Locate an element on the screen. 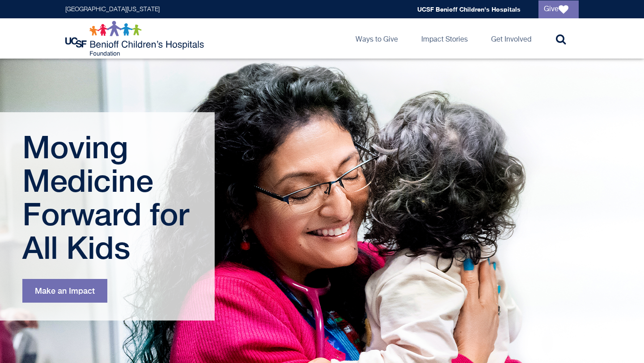 The width and height of the screenshot is (644, 363). h1: Moving Medicine Forward for All Kids is located at coordinates (108, 197).